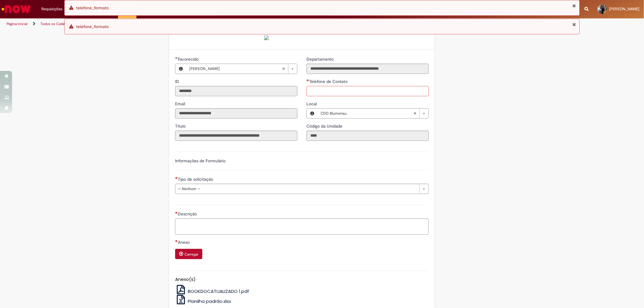  I want to click on img: ServiceNow, so click(16, 9).